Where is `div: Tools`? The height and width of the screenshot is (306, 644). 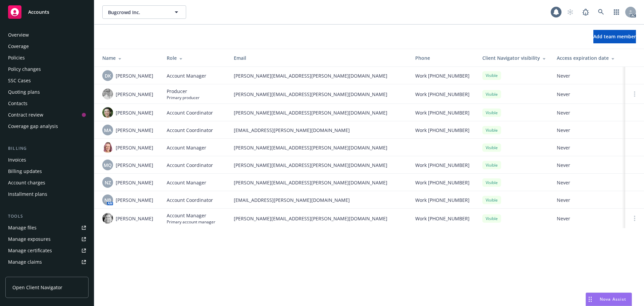
div: Tools is located at coordinates (47, 216).